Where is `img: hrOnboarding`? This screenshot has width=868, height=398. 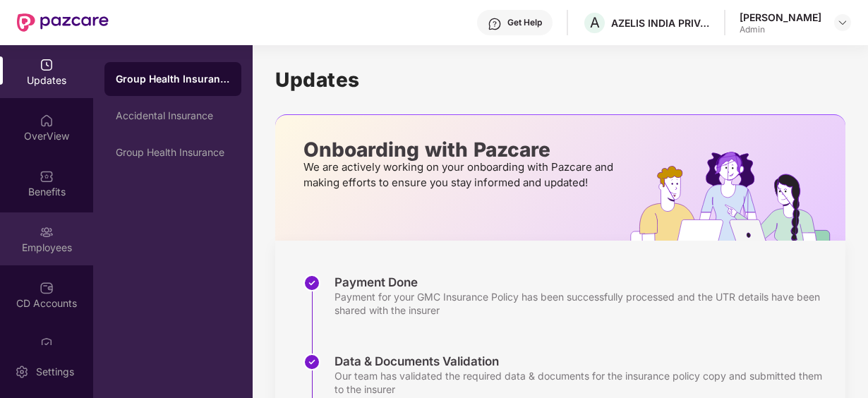
img: hrOnboarding is located at coordinates (738, 196).